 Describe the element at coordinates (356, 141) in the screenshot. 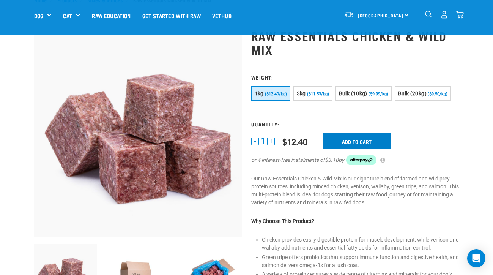

I see `input: Add to cart` at that location.